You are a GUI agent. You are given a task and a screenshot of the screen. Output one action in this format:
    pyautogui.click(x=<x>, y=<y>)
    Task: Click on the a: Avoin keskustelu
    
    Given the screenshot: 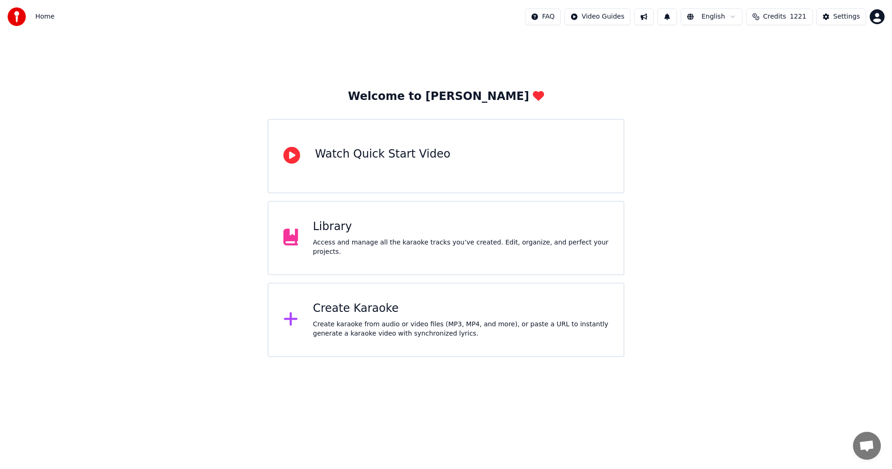 What is the action you would take?
    pyautogui.click(x=867, y=446)
    